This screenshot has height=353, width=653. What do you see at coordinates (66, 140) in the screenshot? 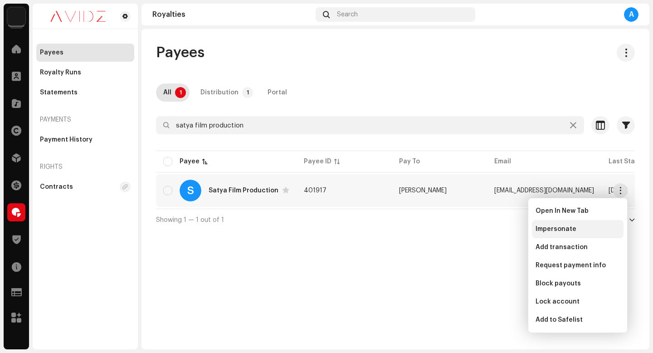
I see `div: Payment History` at bounding box center [66, 140].